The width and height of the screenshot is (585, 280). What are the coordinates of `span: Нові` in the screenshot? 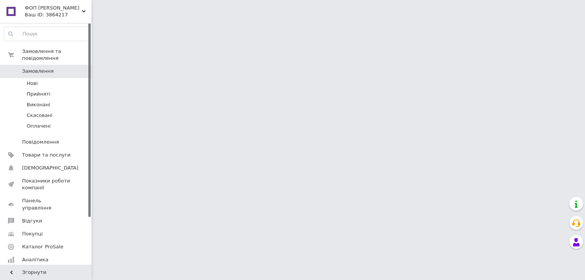 It's located at (32, 83).